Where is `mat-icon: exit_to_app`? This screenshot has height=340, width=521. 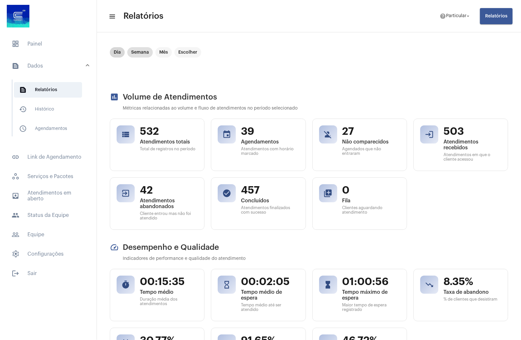
mat-icon: exit_to_app is located at coordinates (126, 193).